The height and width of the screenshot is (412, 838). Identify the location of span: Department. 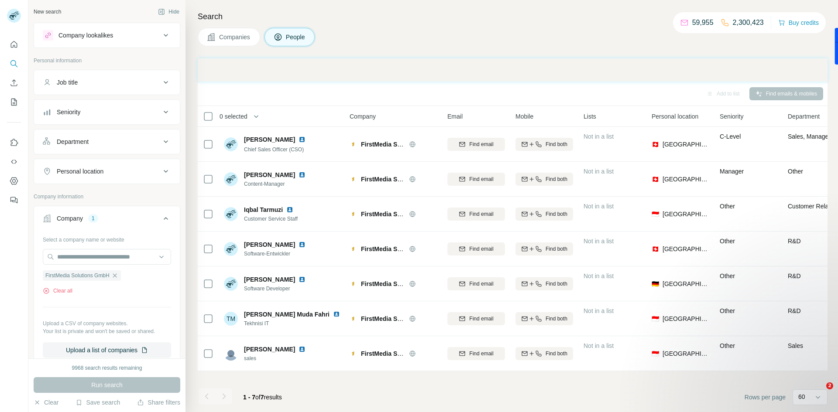
(803, 117).